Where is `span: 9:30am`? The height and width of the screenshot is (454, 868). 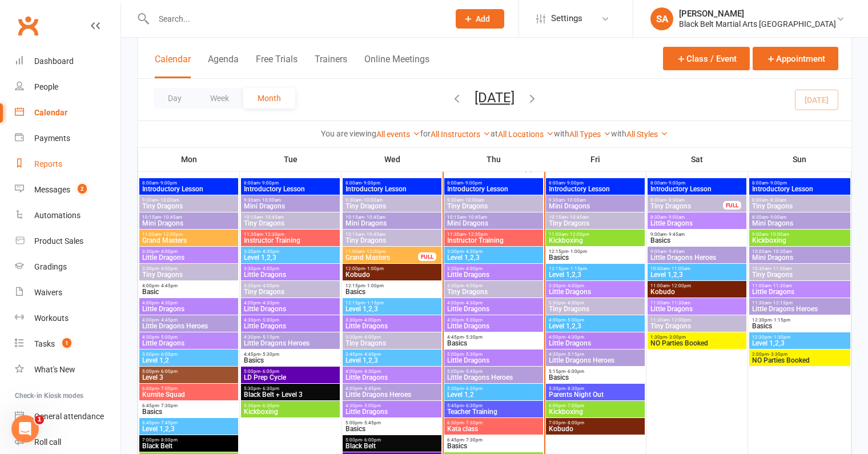 span: 9:30am is located at coordinates (595, 200).